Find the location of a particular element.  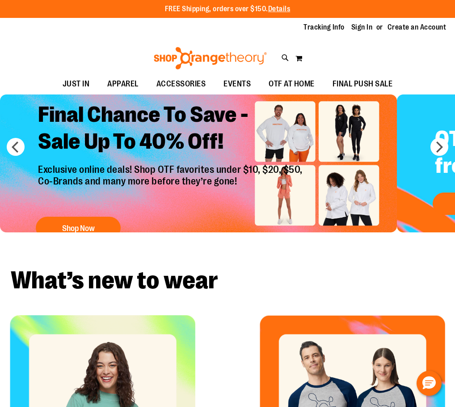

a: ACCESSORIES is located at coordinates (181, 84).